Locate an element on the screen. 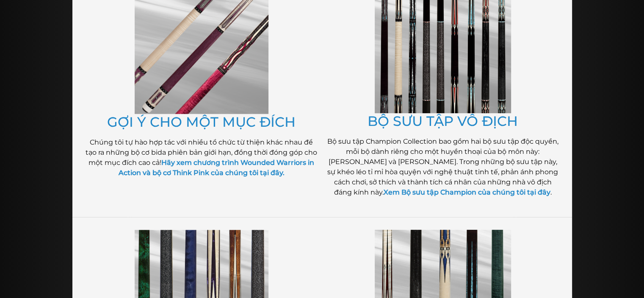 Image resolution: width=644 pixels, height=298 pixels. font: Chúng tôi tự hào hợp tác với nhiều tổ chức từ thiện khác nhau để tạo ra những bộ cơ bida phiên bả... is located at coordinates (201, 152).